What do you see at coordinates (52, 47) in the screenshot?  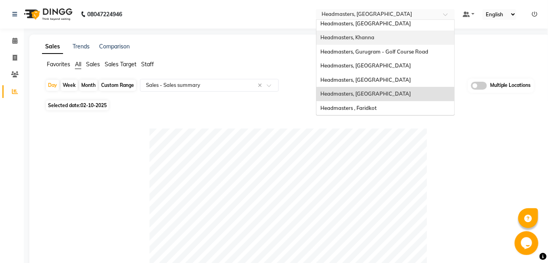 I see `a: Sales` at bounding box center [52, 47].